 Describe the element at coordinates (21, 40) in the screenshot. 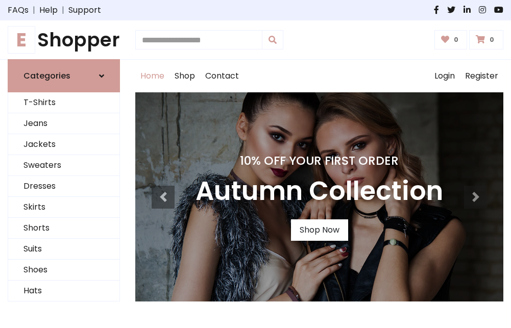

I see `span: E` at that location.